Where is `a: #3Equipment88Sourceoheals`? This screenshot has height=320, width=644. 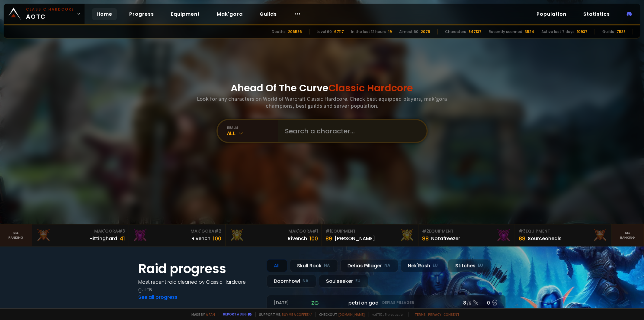
a: #3Equipment88Sourceoheals is located at coordinates (563, 235).